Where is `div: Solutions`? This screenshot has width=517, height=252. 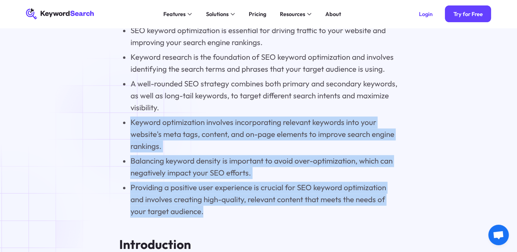 div: Solutions is located at coordinates (217, 14).